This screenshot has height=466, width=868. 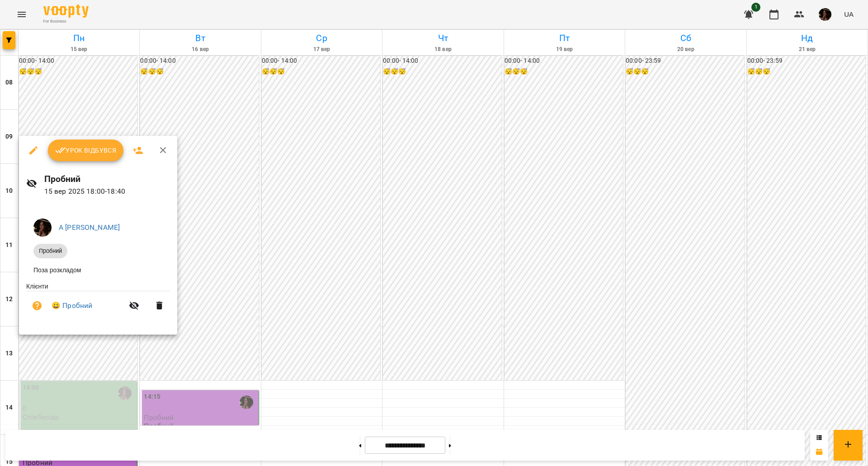 What do you see at coordinates (37, 306) in the screenshot?
I see `button: Візит ще не сплачено. Додати оплату?` at bounding box center [37, 306].